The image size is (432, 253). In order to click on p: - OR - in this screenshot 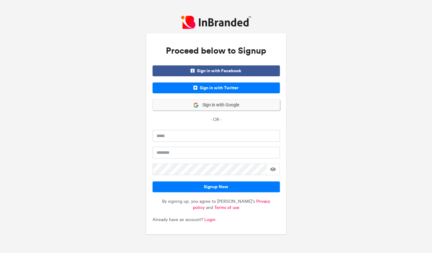, I will do `click(216, 120)`.